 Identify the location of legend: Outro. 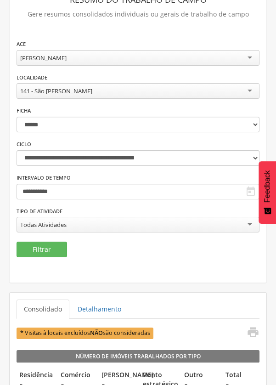
(200, 375).